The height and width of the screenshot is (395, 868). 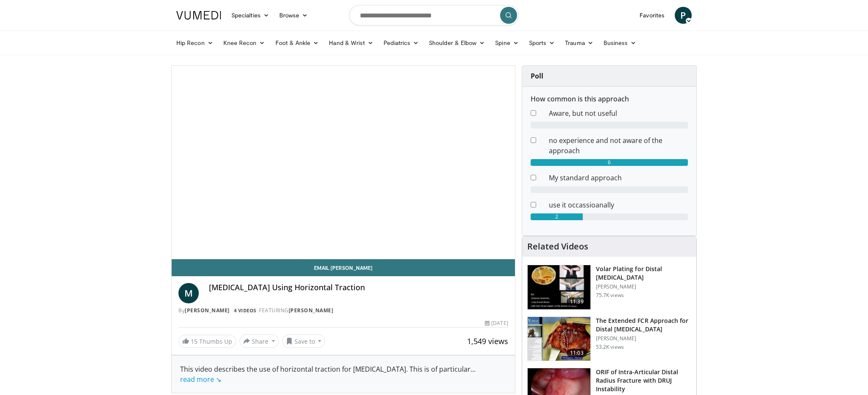 What do you see at coordinates (618, 145) in the screenshot?
I see `dd: no experience and not aware of the approach` at bounding box center [618, 145].